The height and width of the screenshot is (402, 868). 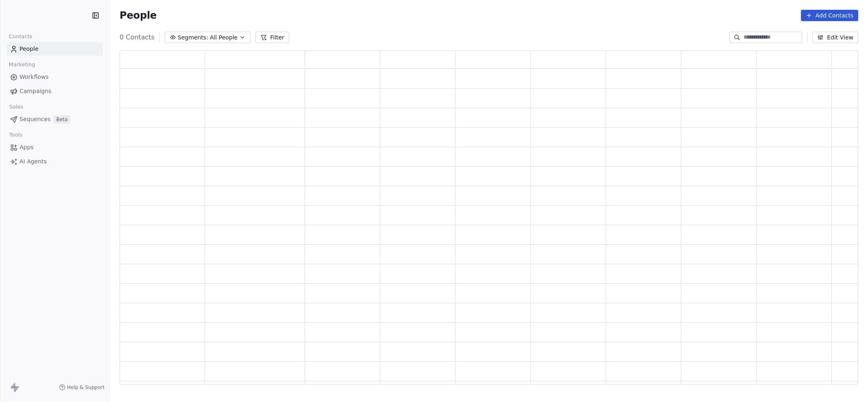 What do you see at coordinates (829, 15) in the screenshot?
I see `button: Add Contacts` at bounding box center [829, 15].